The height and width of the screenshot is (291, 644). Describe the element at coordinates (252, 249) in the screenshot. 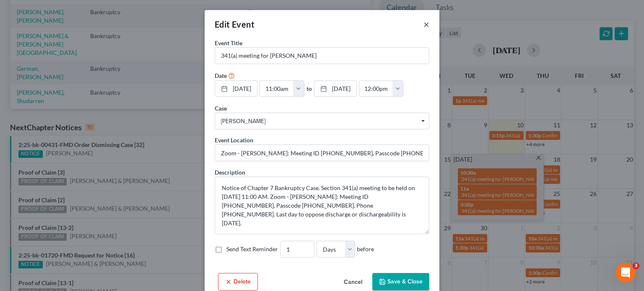

I see `label: Send Text Reminder` at that location.